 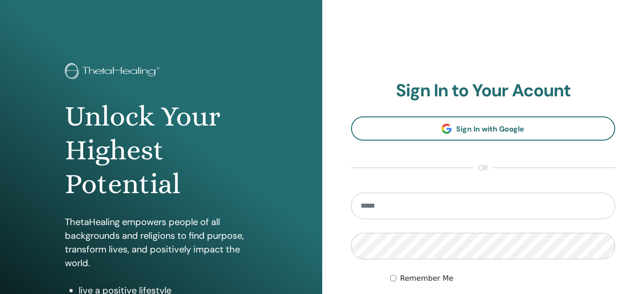 What do you see at coordinates (161, 151) in the screenshot?
I see `h1: Unlock Your Highest Potential` at bounding box center [161, 151].